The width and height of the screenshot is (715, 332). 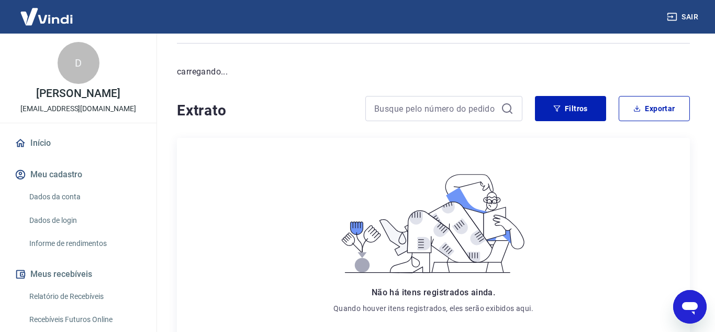 What do you see at coordinates (79, 63) in the screenshot?
I see `div: D` at bounding box center [79, 63].